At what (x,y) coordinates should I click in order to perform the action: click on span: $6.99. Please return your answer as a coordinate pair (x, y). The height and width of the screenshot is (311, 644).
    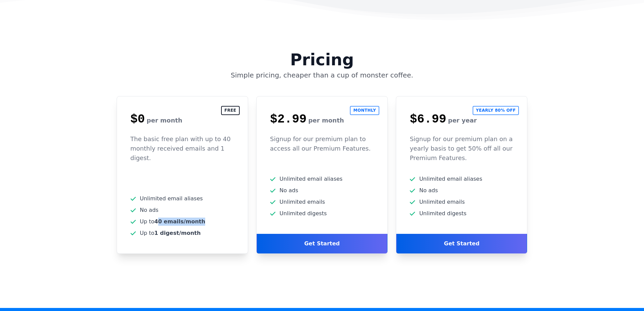
    Looking at the image, I should click on (428, 119).